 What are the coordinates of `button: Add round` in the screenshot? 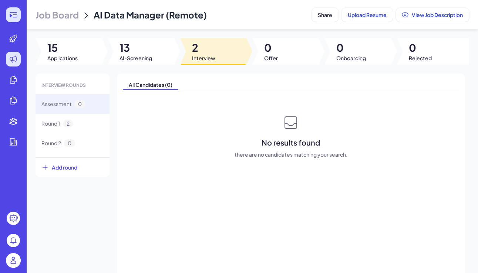 It's located at (72, 167).